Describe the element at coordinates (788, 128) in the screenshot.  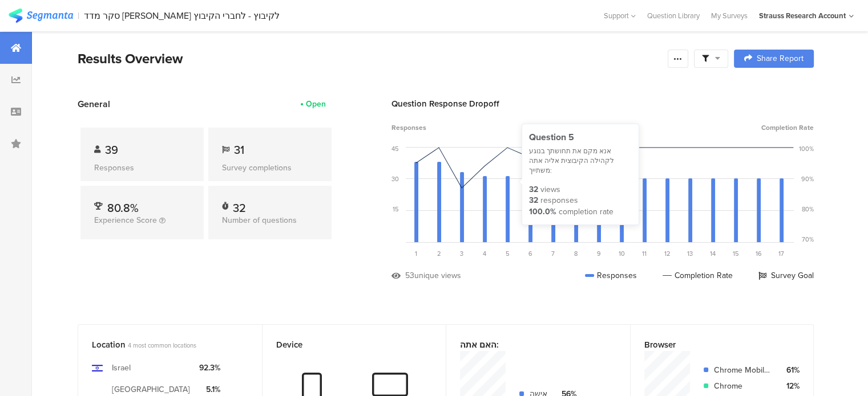
I see `span: Completion Rate` at that location.